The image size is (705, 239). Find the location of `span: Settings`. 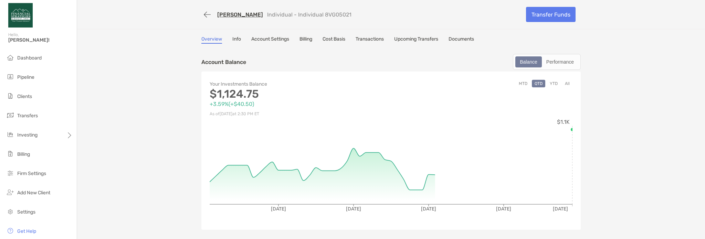

span: Settings is located at coordinates (26, 212).